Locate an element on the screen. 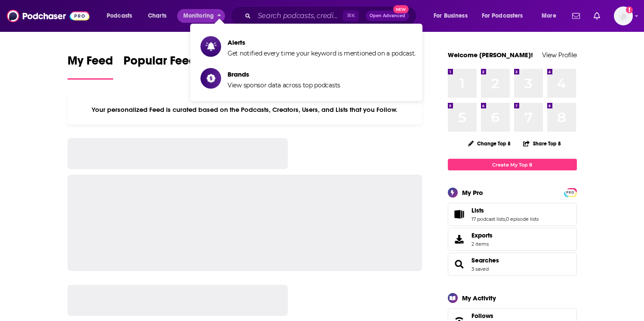 This screenshot has height=321, width=644. a: Follows is located at coordinates (511, 316).